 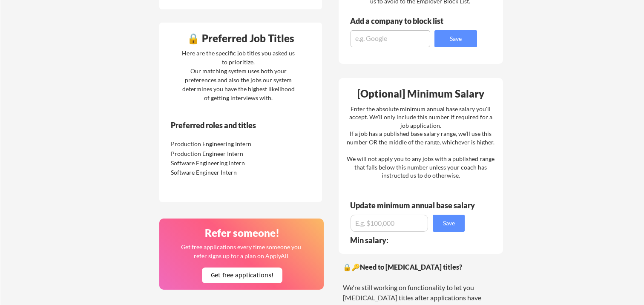 What do you see at coordinates (216, 172) in the screenshot?
I see `div: Software Engineer Intern` at bounding box center [216, 172].